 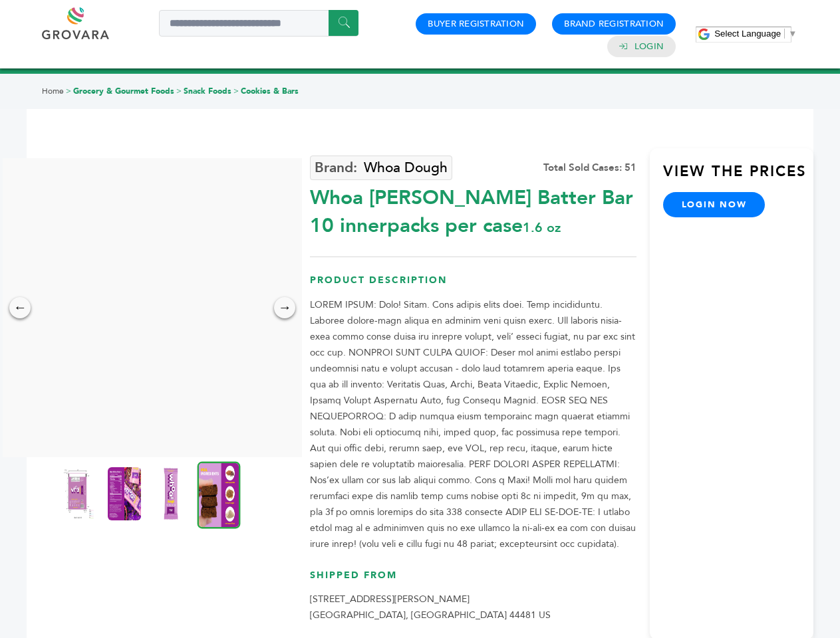 What do you see at coordinates (259, 23) in the screenshot?
I see `input: Search a product or brand...` at bounding box center [259, 23].